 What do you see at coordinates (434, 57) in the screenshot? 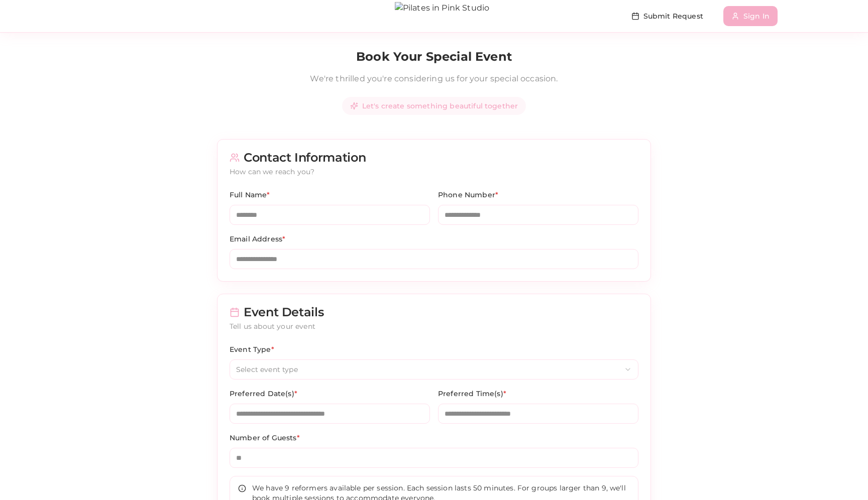
I see `h1: Book Your Special Event` at bounding box center [434, 57].